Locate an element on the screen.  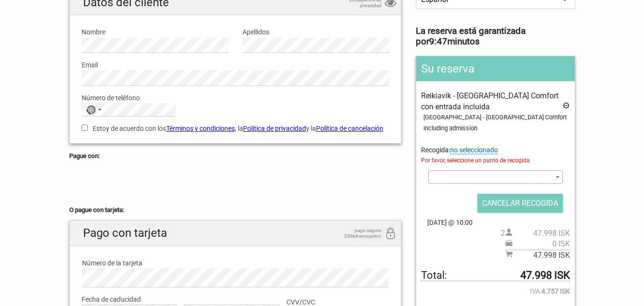
span: 2 person(s) is located at coordinates (535, 233).